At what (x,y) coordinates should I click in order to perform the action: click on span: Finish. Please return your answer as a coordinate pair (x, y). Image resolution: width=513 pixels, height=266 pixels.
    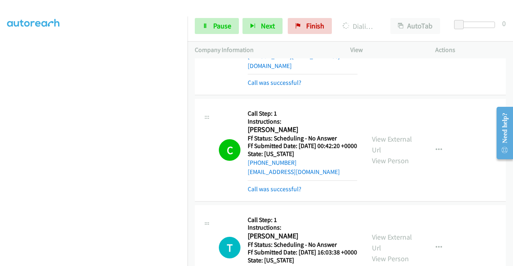
    Looking at the image, I should click on (315, 26).